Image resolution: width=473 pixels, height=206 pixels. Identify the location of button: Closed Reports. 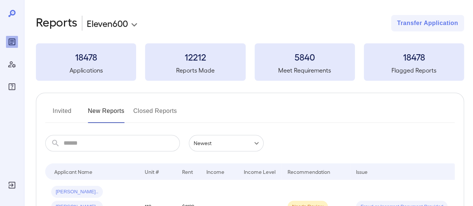
(155, 114).